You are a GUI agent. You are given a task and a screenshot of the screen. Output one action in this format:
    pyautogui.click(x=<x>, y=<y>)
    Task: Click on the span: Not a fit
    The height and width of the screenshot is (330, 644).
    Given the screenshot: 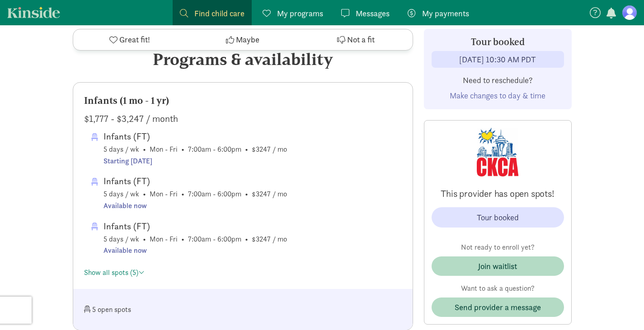 What is the action you would take?
    pyautogui.click(x=360, y=40)
    